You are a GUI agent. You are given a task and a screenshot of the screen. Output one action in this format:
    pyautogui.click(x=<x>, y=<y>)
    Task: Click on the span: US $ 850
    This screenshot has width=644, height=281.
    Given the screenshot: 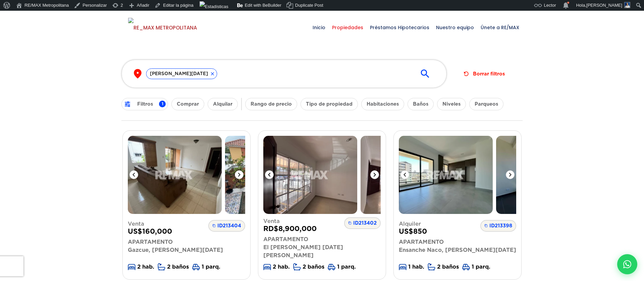 What is the action you would take?
    pyautogui.click(x=457, y=232)
    